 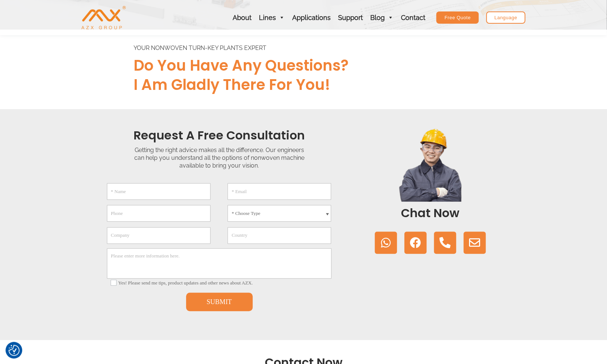 I want to click on textarea: Please enter more information here., so click(x=219, y=263).